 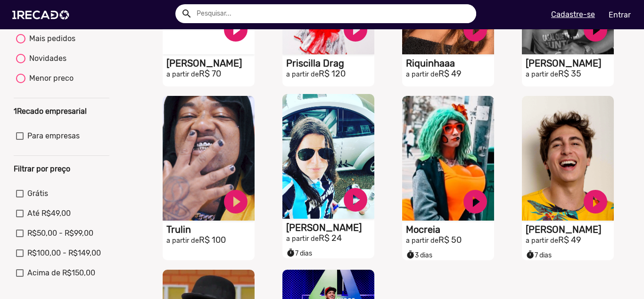 What do you see at coordinates (186, 13) in the screenshot?
I see `button: Example home icon` at bounding box center [186, 13].